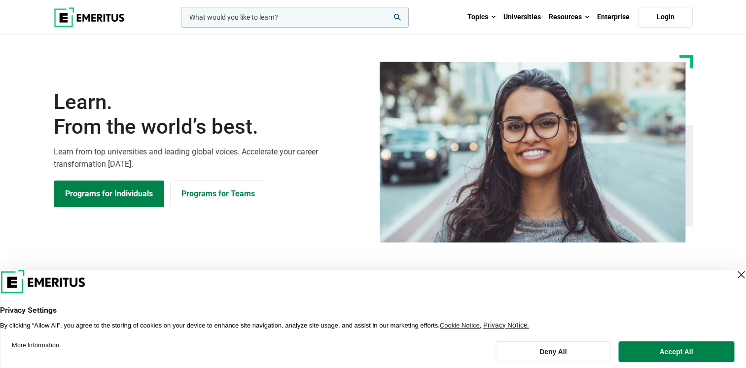  I want to click on a: Explore Programs, so click(109, 194).